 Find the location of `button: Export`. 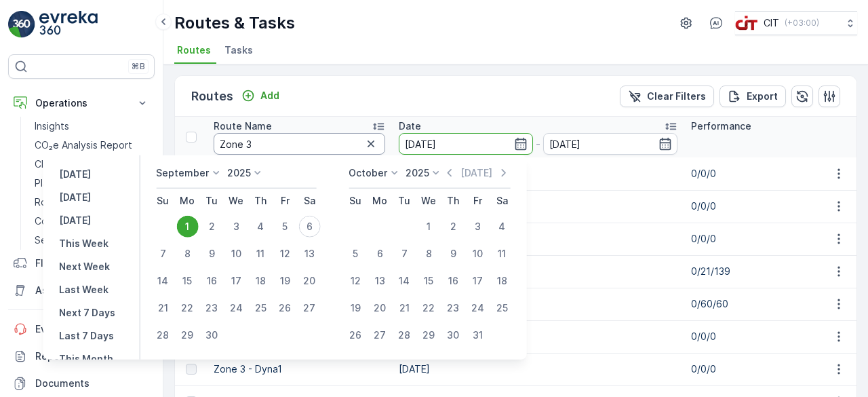

button: Export is located at coordinates (753, 96).